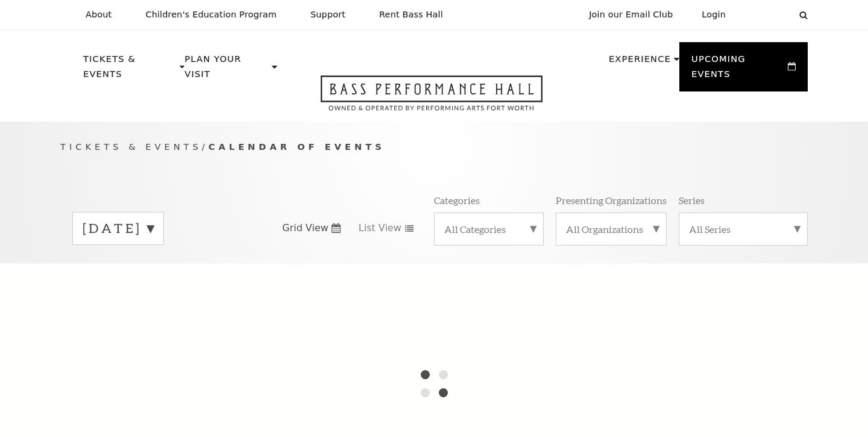 The width and height of the screenshot is (868, 437). What do you see at coordinates (489, 229) in the screenshot?
I see `label: All Categories` at bounding box center [489, 229].